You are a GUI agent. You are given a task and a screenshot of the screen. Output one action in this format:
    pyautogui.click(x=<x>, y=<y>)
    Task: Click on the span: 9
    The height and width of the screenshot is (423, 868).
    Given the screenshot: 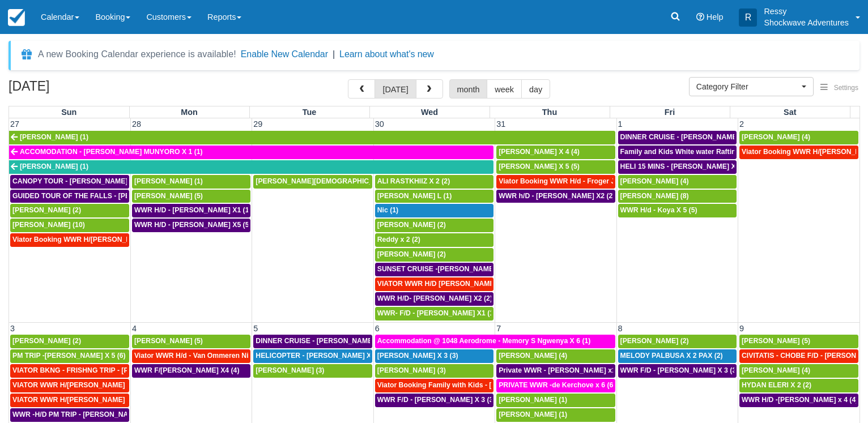 What is the action you would take?
    pyautogui.click(x=742, y=329)
    